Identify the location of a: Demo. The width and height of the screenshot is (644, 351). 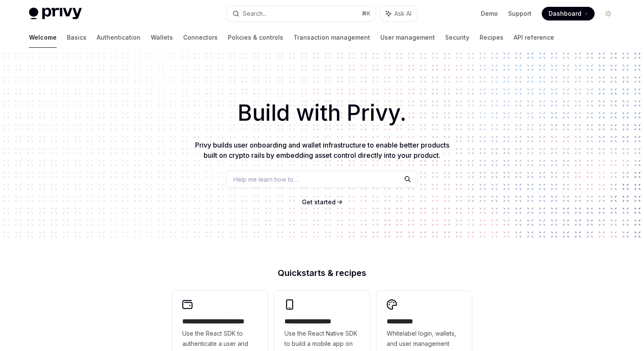
(489, 14).